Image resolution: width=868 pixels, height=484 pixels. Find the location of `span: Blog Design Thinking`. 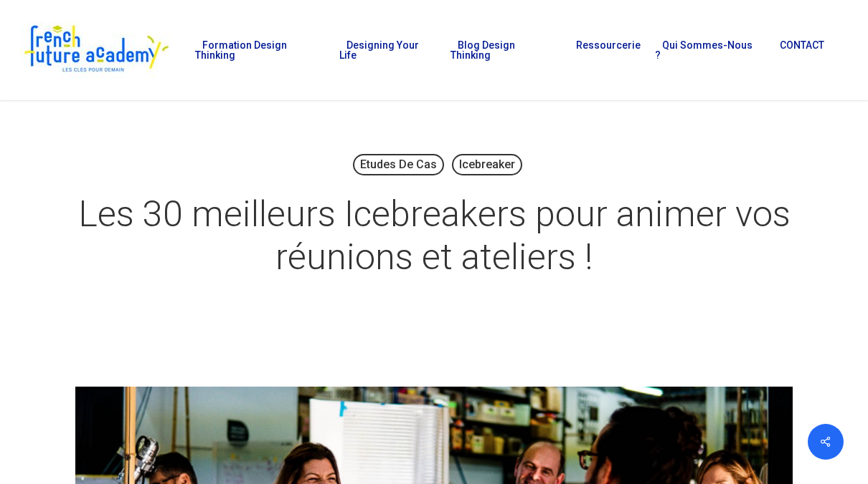

span: Blog Design Thinking is located at coordinates (483, 50).